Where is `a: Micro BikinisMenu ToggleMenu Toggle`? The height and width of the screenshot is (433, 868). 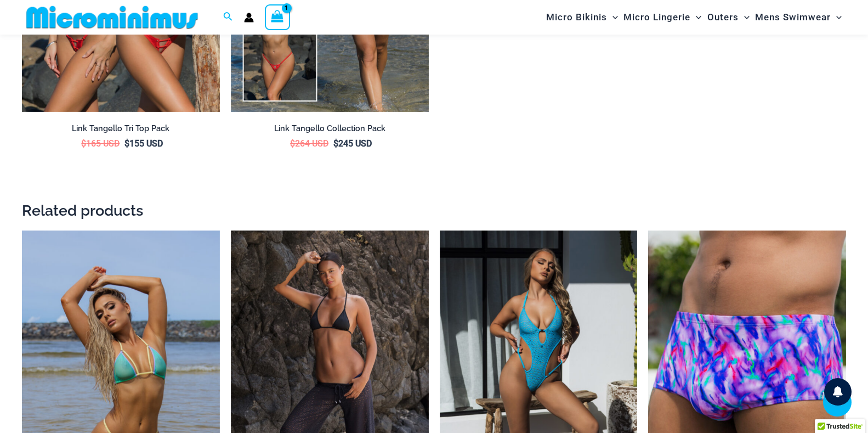 a: Micro BikinisMenu ToggleMenu Toggle is located at coordinates (582, 17).